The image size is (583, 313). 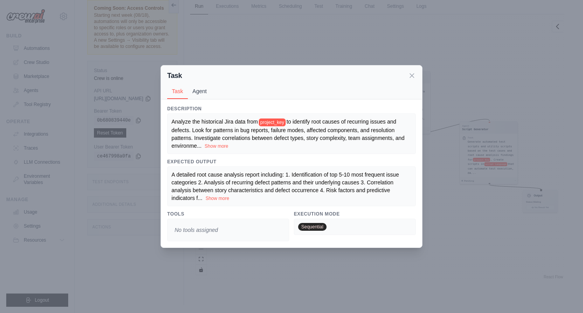 What do you see at coordinates (272, 122) in the screenshot?
I see `span: project_key` at bounding box center [272, 122].